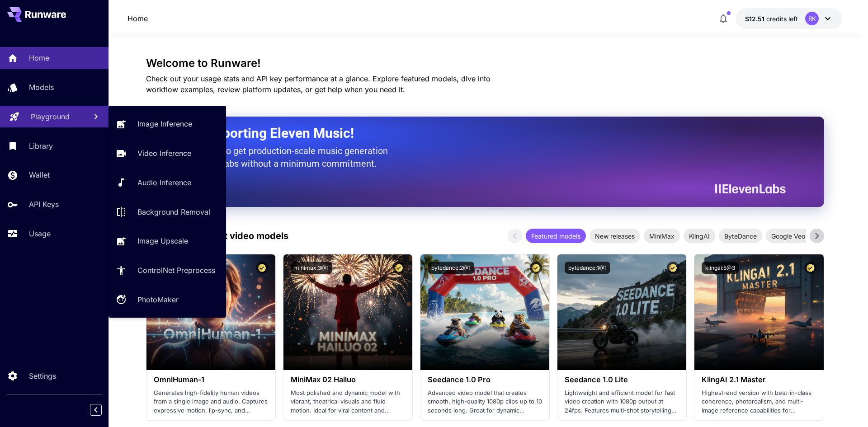 Image resolution: width=868 pixels, height=427 pixels. I want to click on a: Background Removal, so click(168, 212).